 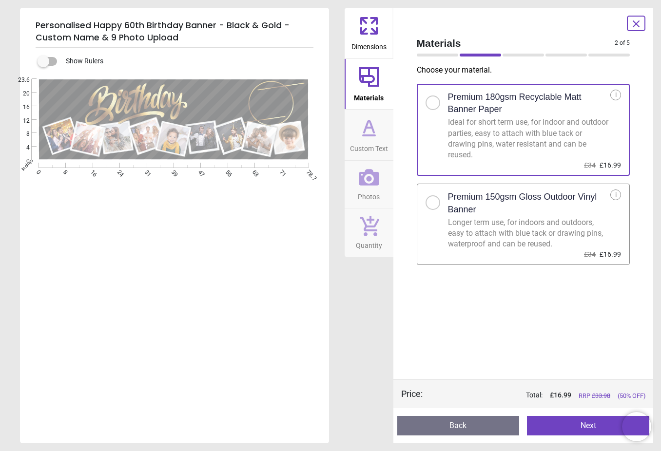 What do you see at coordinates (529, 139) in the screenshot?
I see `div: Ideal for short term use, for indoor and outdoor parties, easy to attach with blue tack or drawin...` at bounding box center [529, 139].